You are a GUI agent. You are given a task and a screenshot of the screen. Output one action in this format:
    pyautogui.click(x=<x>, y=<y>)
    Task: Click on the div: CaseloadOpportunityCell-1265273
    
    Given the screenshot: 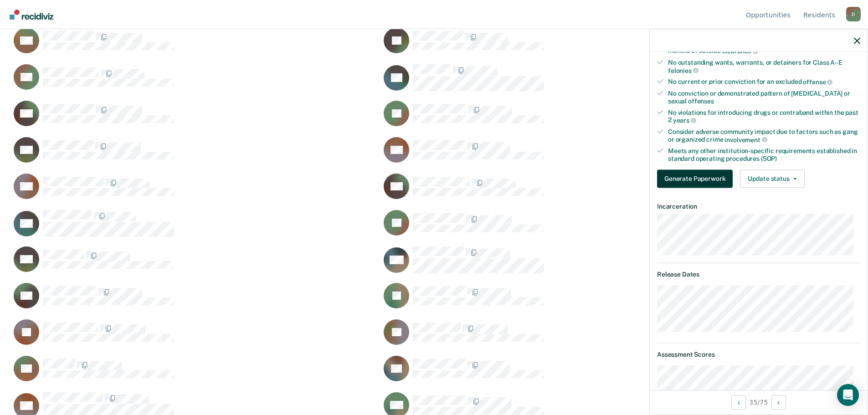 What is the action you would take?
    pyautogui.click(x=566, y=228)
    